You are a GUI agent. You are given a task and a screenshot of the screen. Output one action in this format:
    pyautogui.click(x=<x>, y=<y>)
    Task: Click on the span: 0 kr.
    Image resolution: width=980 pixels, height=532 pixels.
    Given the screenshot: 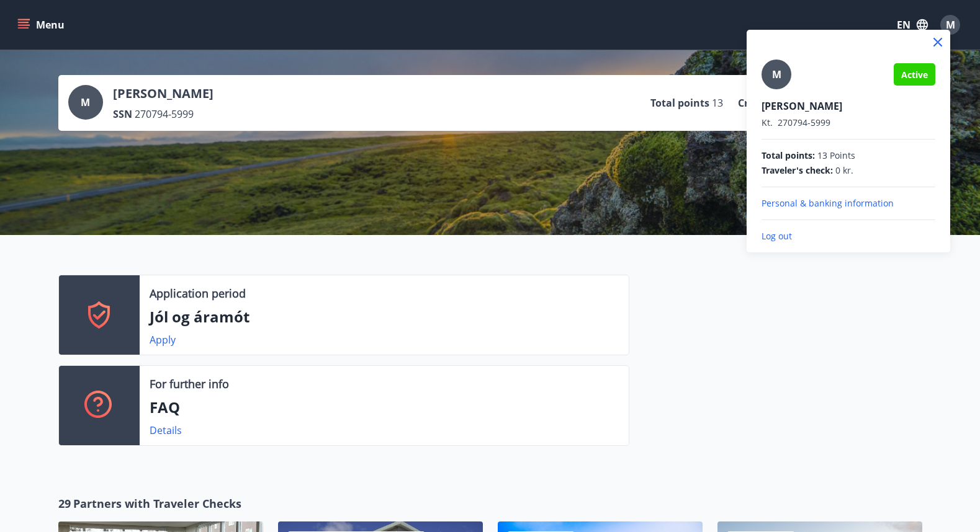 What is the action you would take?
    pyautogui.click(x=844, y=170)
    